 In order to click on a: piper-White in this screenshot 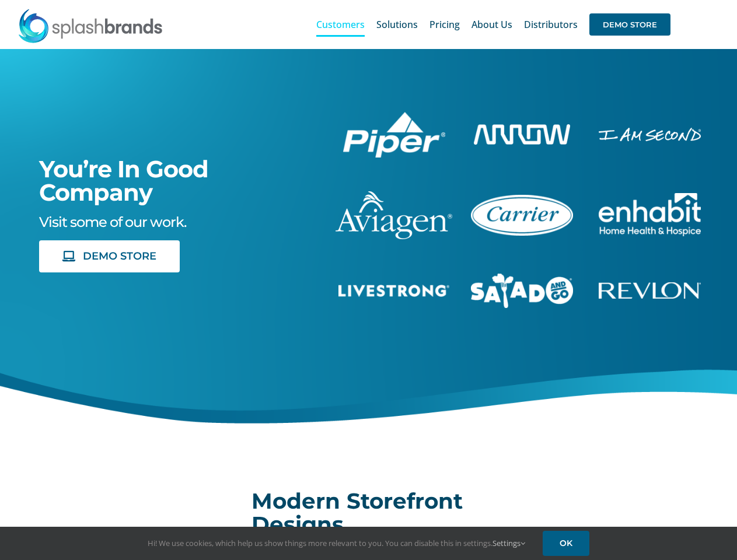, I will do `click(394, 117)`.